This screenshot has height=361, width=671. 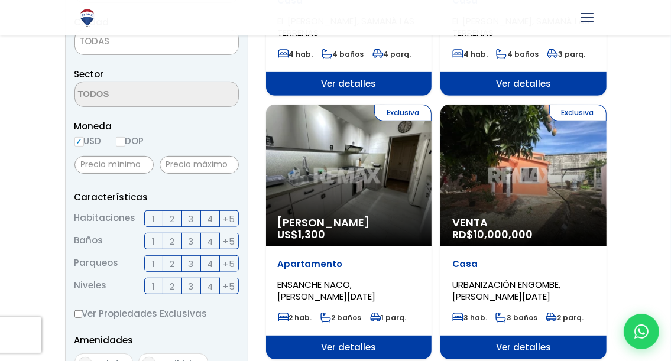 What do you see at coordinates (89, 241) in the screenshot?
I see `span: Baños` at bounding box center [89, 241].